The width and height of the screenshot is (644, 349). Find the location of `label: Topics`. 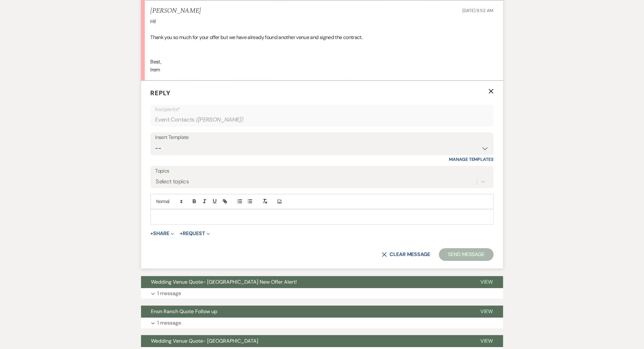

label: Topics is located at coordinates (322, 172).